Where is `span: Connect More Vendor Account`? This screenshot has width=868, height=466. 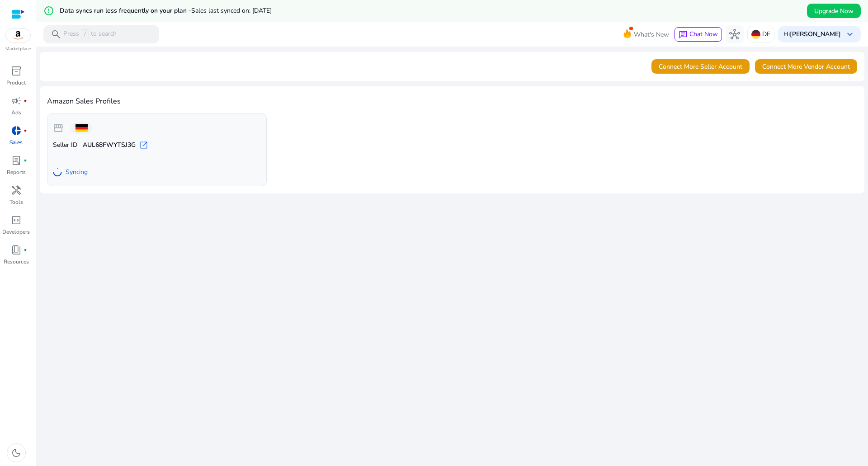
span: Connect More Vendor Account is located at coordinates (806, 66).